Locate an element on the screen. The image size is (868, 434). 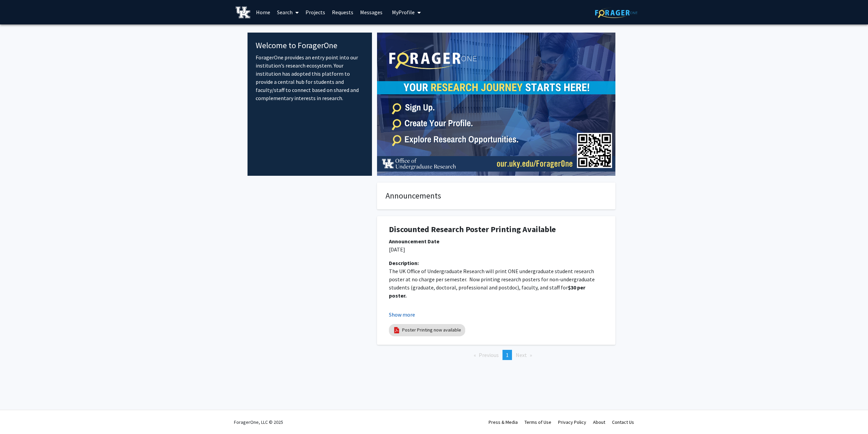
a: Projects is located at coordinates (315, 12).